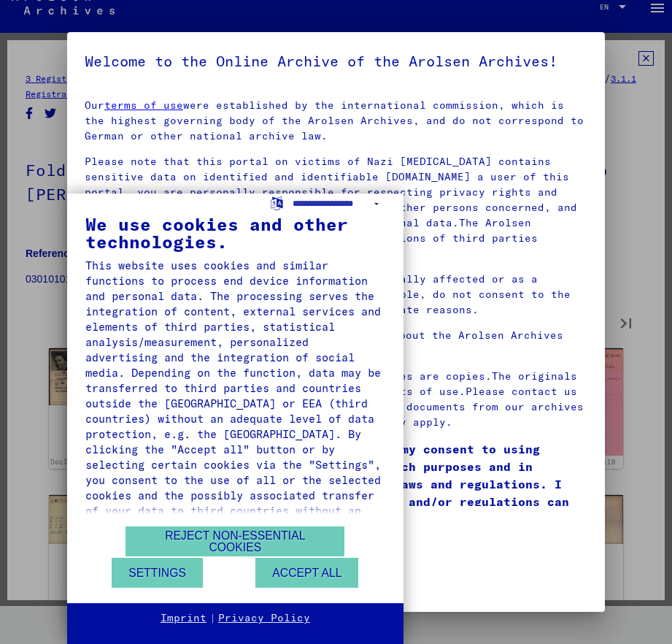 The height and width of the screenshot is (644, 672). Describe the element at coordinates (235, 396) in the screenshot. I see `div: This website uses cookies and similar functions to process end device information and personal da...` at that location.